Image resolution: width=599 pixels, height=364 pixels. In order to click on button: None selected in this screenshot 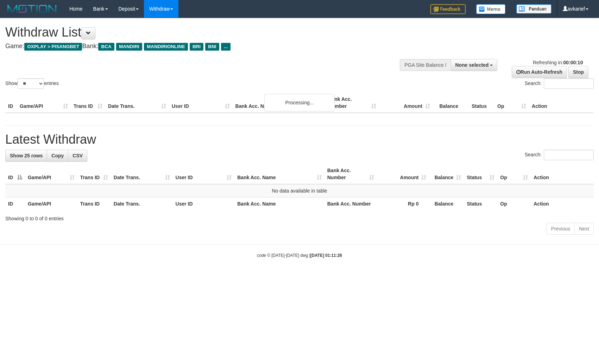, I will do `click(474, 65)`.